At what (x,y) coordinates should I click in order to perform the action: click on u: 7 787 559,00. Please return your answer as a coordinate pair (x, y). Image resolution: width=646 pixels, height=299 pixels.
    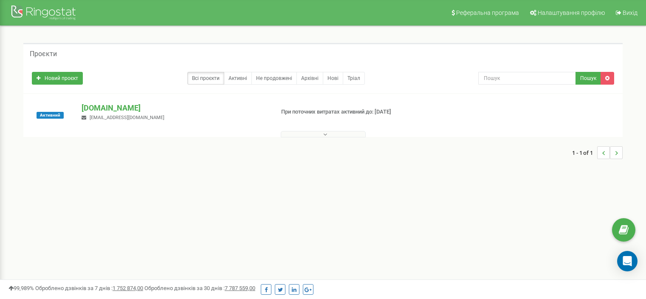
    Looking at the image, I should click on (240, 288).